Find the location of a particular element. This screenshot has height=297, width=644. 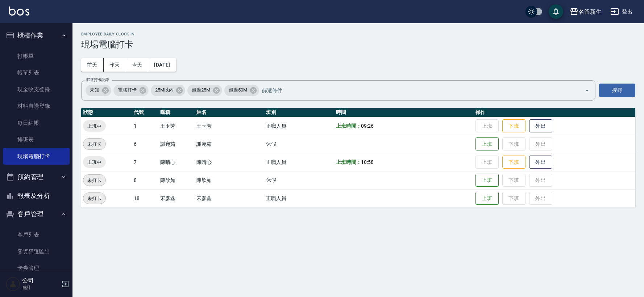

a: 打帳單 is located at coordinates (36, 56).